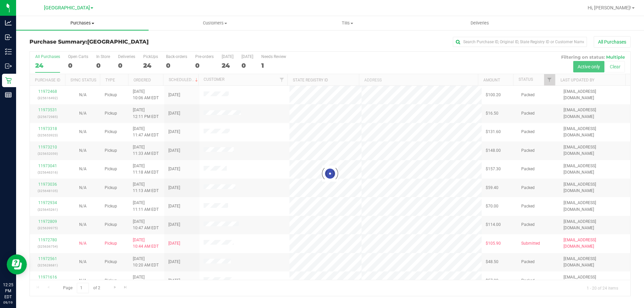 The image size is (644, 308). I want to click on a: Customers, so click(215, 23).